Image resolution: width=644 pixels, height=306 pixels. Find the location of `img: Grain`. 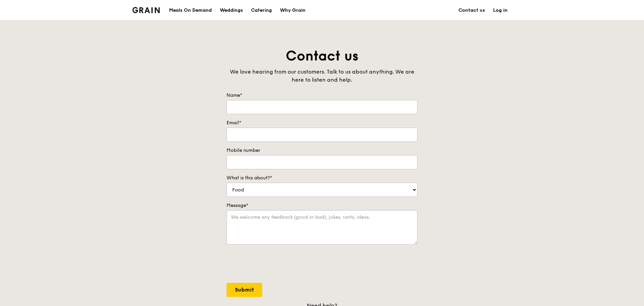

img: Grain is located at coordinates (146, 10).